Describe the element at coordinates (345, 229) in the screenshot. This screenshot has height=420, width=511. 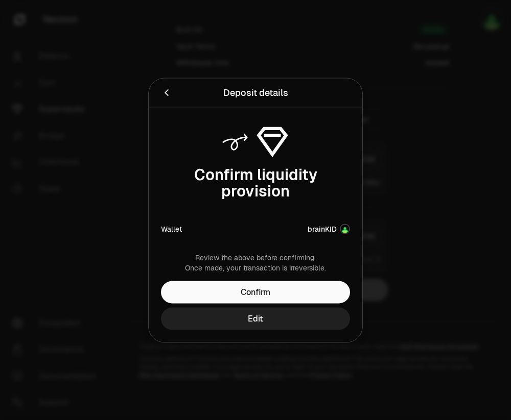
I see `img: Account Image` at that location.